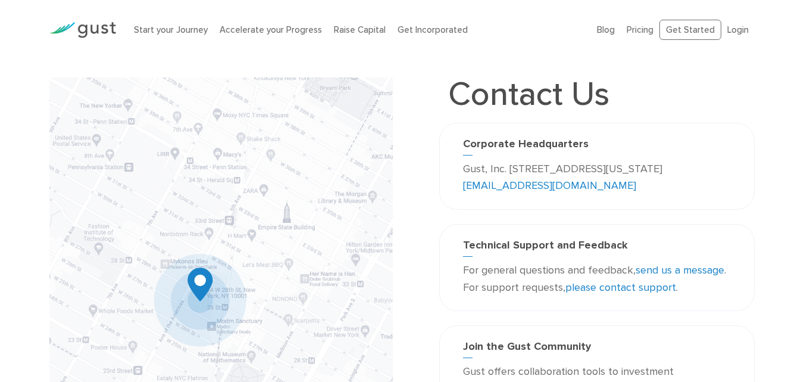 The image size is (804, 382). Describe the element at coordinates (597, 279) in the screenshot. I see `p: For general questions and feedback, . For support requests, .` at that location.